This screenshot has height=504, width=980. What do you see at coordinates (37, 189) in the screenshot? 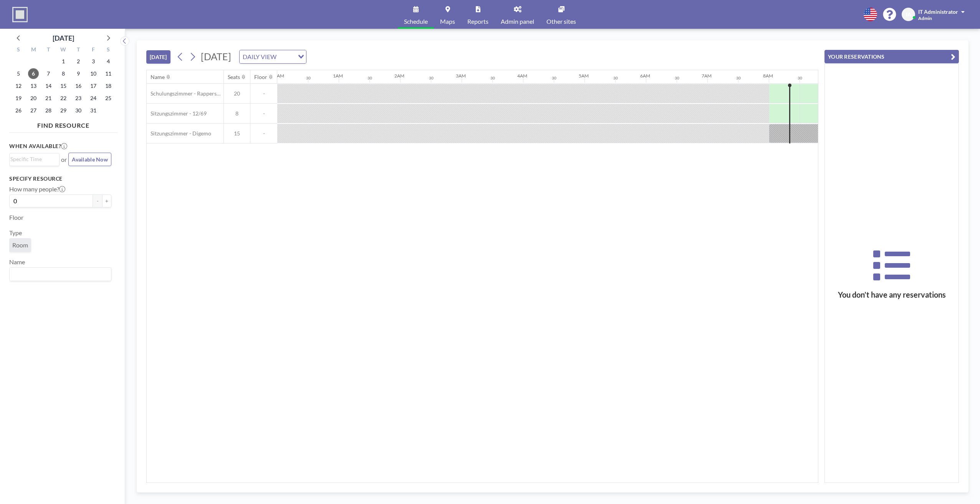
I see `label: How many people?` at bounding box center [37, 189].